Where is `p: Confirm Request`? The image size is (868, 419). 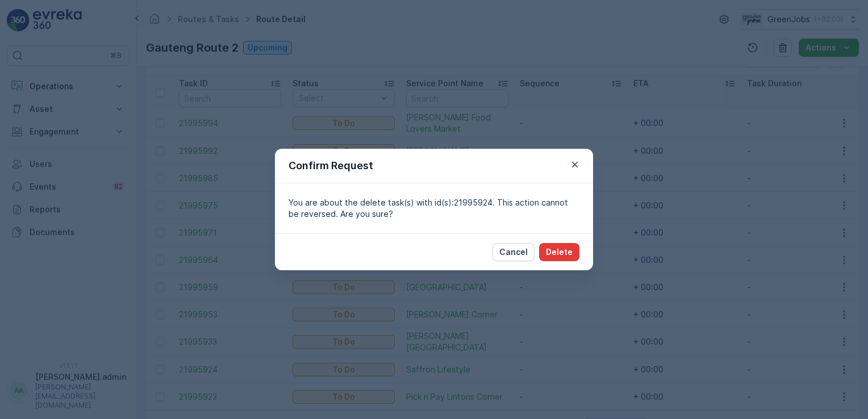
p: Confirm Request is located at coordinates (331, 166).